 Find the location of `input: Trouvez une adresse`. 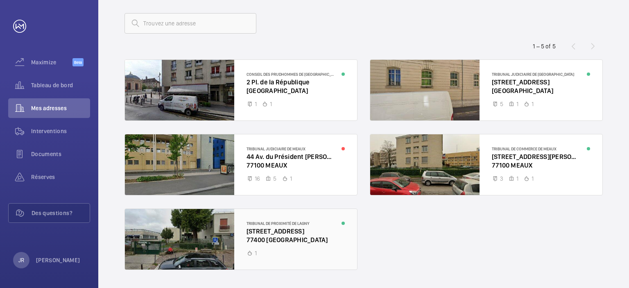

input: Trouvez une adresse is located at coordinates (190, 23).